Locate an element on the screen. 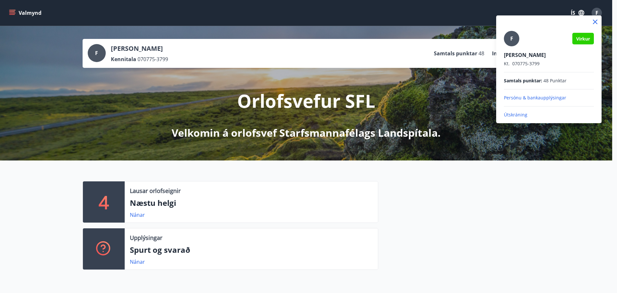 The image size is (617, 293). span: F is located at coordinates (512, 39).